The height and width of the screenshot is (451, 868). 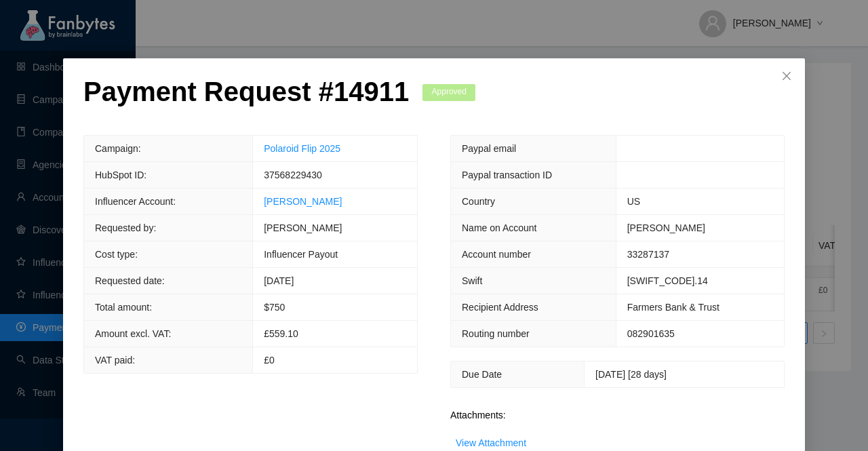 What do you see at coordinates (130, 281) in the screenshot?
I see `span: Requested date:` at bounding box center [130, 281].